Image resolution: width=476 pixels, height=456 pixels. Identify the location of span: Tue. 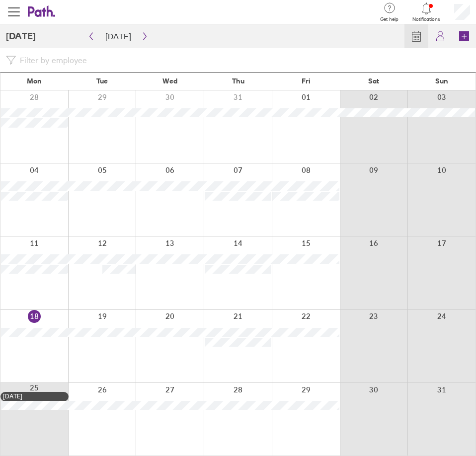
(102, 81).